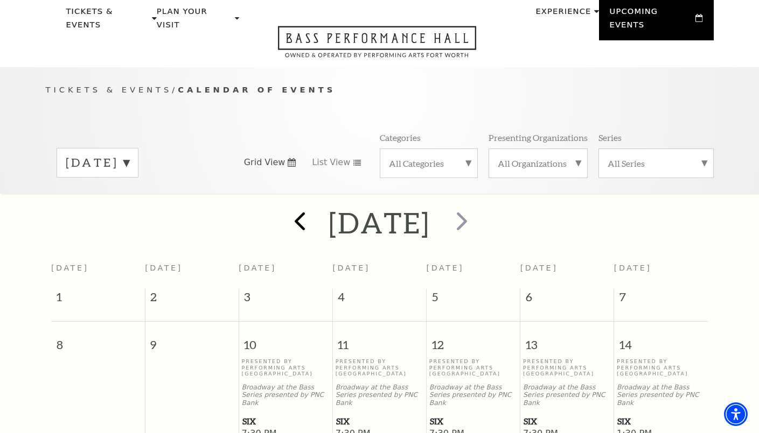 Image resolution: width=759 pixels, height=433 pixels. Describe the element at coordinates (194, 21) in the screenshot. I see `p: Plan Your Visit` at that location.